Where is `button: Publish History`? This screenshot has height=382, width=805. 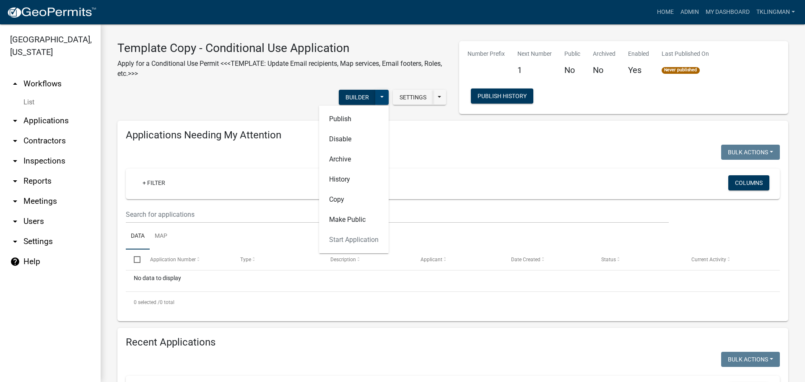
button: Publish History is located at coordinates (502, 96).